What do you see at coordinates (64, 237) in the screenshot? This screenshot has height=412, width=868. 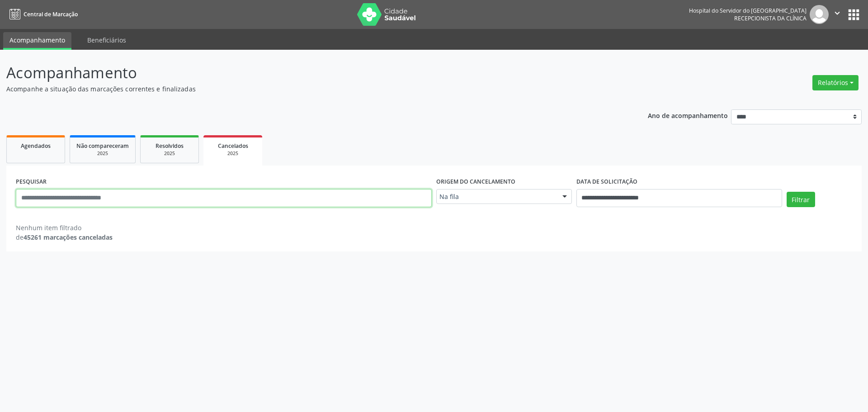 I see `div: de` at bounding box center [64, 237].